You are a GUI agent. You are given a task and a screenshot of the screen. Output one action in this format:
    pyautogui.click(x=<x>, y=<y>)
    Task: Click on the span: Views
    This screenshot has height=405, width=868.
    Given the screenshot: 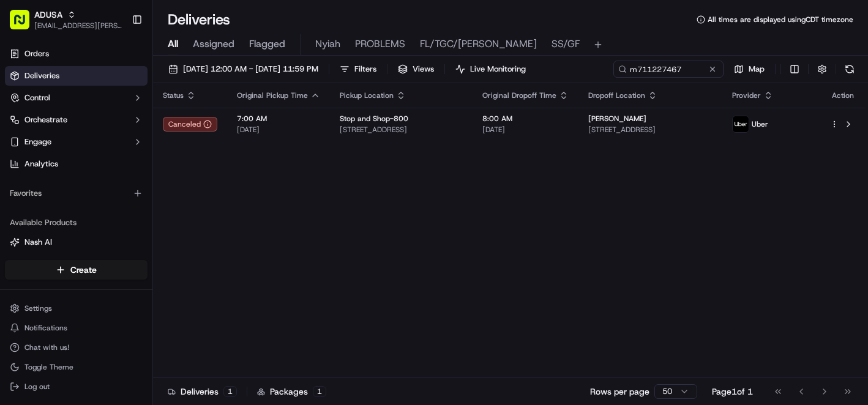 What is the action you would take?
    pyautogui.click(x=423, y=69)
    